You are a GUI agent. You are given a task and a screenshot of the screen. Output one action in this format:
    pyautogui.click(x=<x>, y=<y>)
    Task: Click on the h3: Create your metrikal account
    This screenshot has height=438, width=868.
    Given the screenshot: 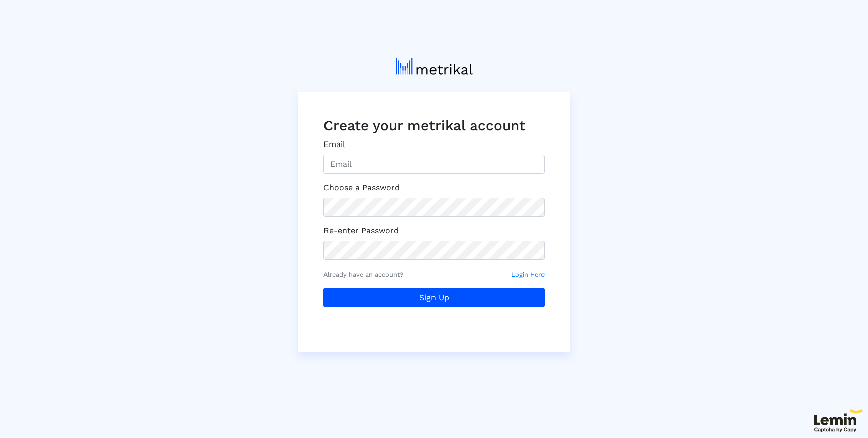 What is the action you would take?
    pyautogui.click(x=434, y=126)
    